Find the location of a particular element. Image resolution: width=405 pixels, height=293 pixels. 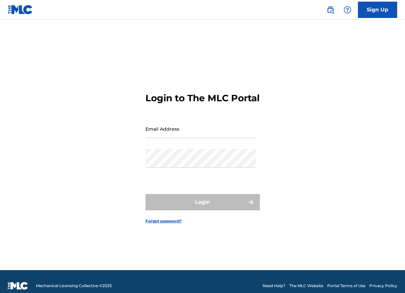

img: help is located at coordinates (347, 10).